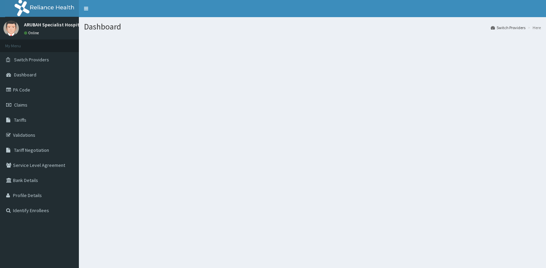 Image resolution: width=546 pixels, height=268 pixels. Describe the element at coordinates (11, 28) in the screenshot. I see `img: User Image` at that location.